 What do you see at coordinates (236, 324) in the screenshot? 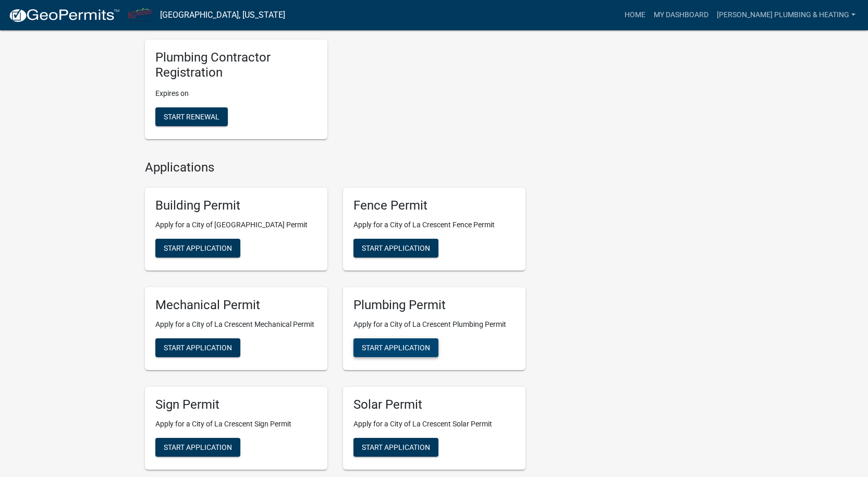
I see `p: Apply for a City of La Crescent Mechanical Permit` at bounding box center [236, 324].